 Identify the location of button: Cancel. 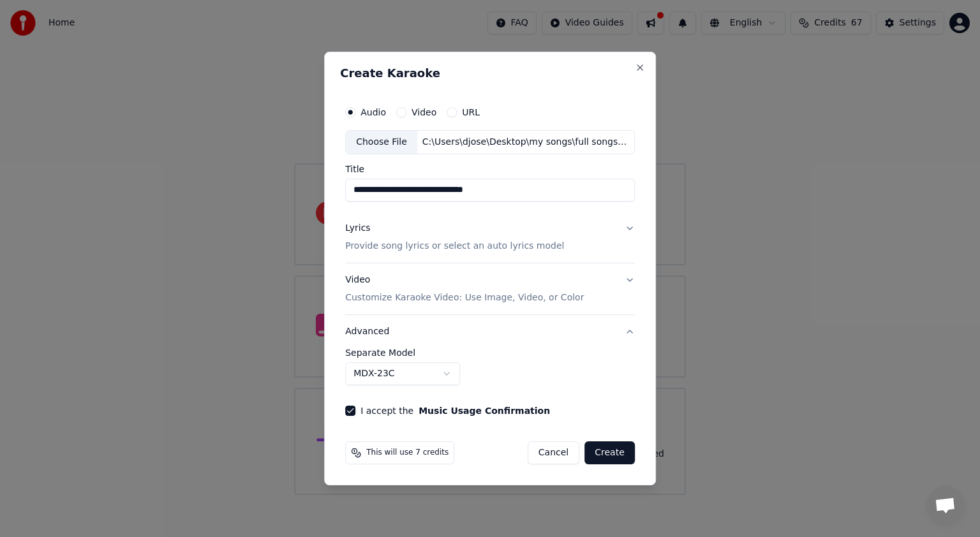
(553, 453).